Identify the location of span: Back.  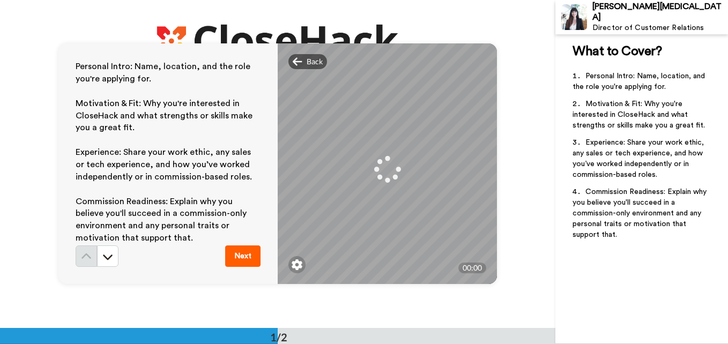
(315, 62).